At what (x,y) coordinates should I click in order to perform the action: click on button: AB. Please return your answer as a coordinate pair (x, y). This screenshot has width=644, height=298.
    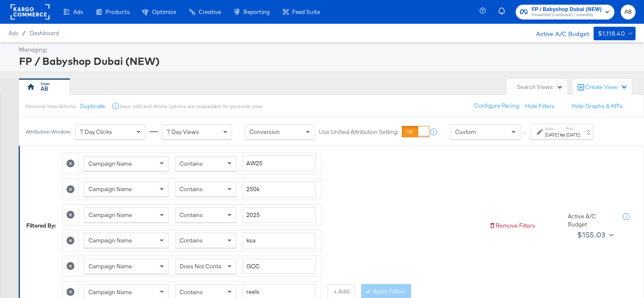
    Looking at the image, I should click on (628, 12).